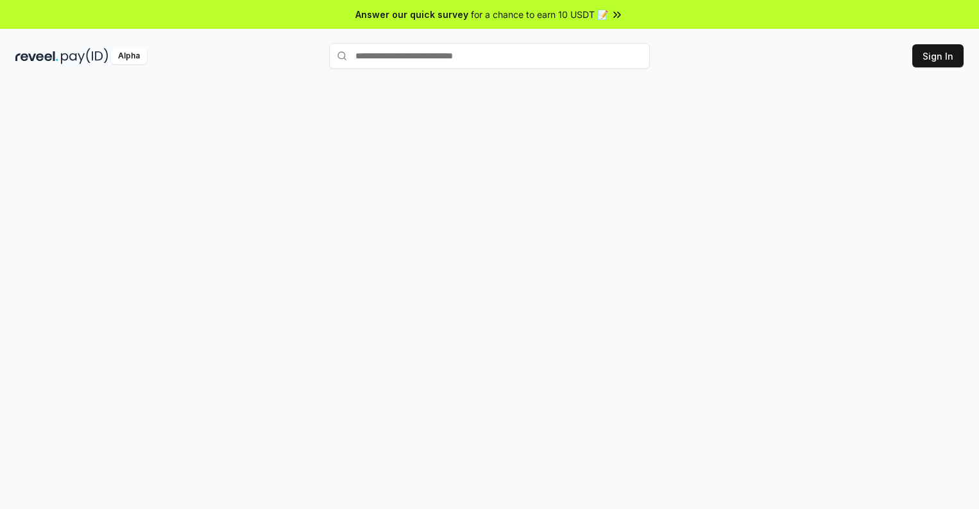 Image resolution: width=979 pixels, height=509 pixels. I want to click on span: for a chance to earn 10 USDT 📝, so click(539, 14).